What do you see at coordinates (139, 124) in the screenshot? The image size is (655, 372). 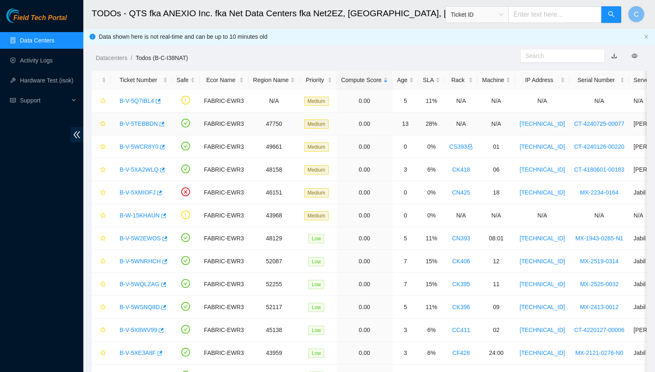 I see `a: B-V-5TEBBDN` at bounding box center [139, 124].